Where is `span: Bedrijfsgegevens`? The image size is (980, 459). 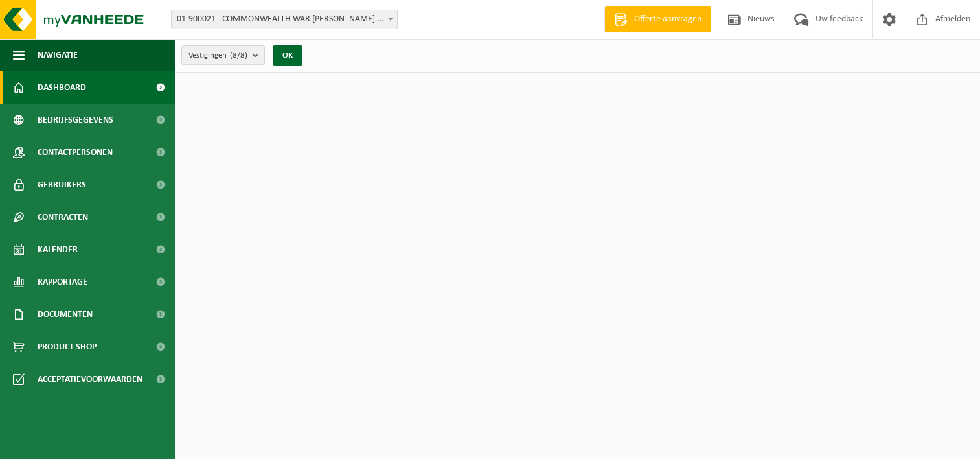 span: Bedrijfsgegevens is located at coordinates (75, 120).